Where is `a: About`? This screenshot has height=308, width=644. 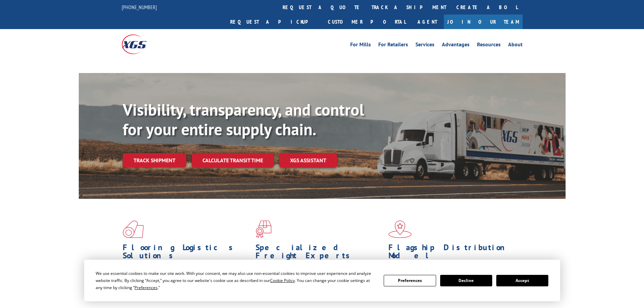
a: About is located at coordinates (515, 46).